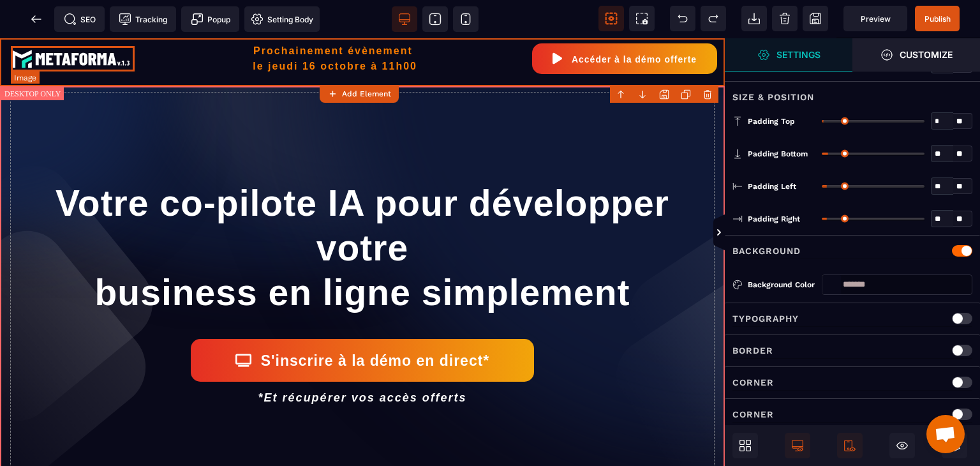  Describe the element at coordinates (771, 121) in the screenshot. I see `span: Padding Top` at that location.